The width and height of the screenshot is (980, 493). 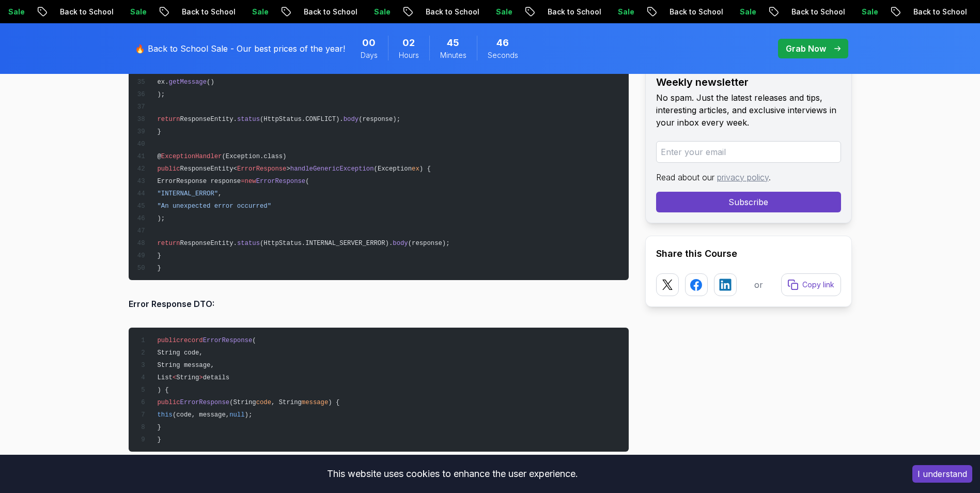 What do you see at coordinates (164, 415) in the screenshot?
I see `span: this` at bounding box center [164, 415].